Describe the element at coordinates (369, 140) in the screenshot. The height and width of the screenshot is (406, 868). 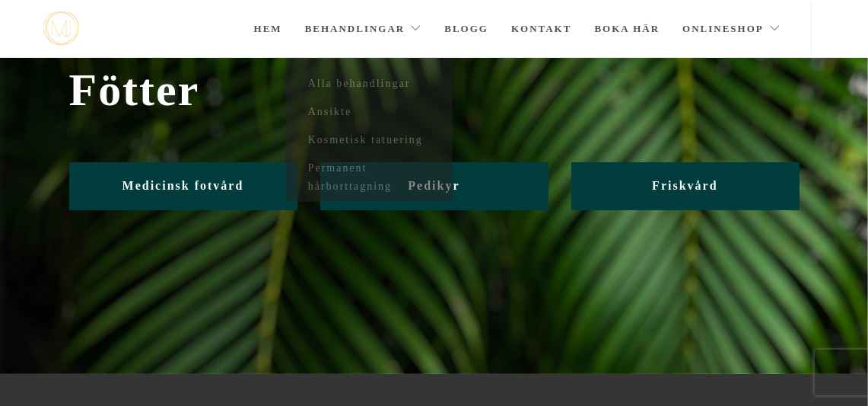
I see `a: Kosmetisk tatuering` at that location.